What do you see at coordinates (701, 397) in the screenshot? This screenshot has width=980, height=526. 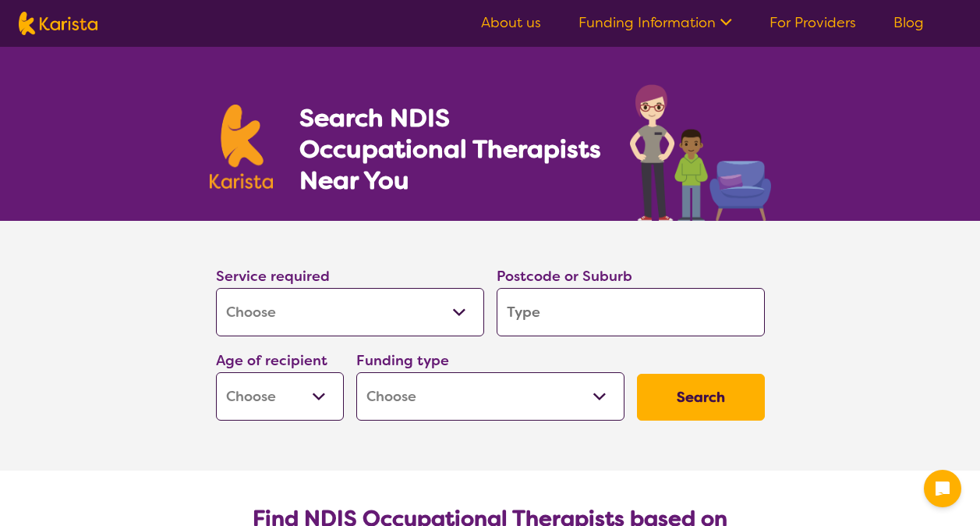 I see `button: Search` at bounding box center [701, 397].